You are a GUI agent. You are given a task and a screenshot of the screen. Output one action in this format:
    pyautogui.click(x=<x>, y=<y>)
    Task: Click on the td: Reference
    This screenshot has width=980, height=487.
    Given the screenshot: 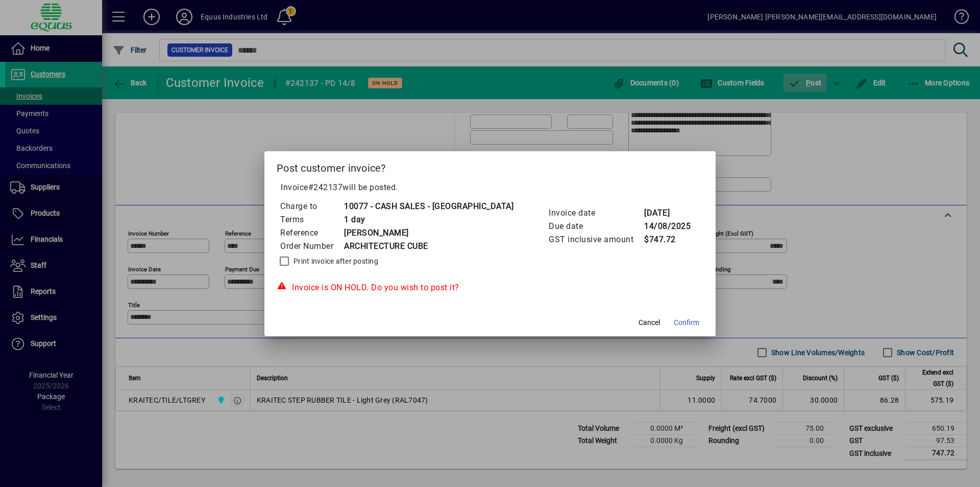 What is the action you would take?
    pyautogui.click(x=311, y=233)
    